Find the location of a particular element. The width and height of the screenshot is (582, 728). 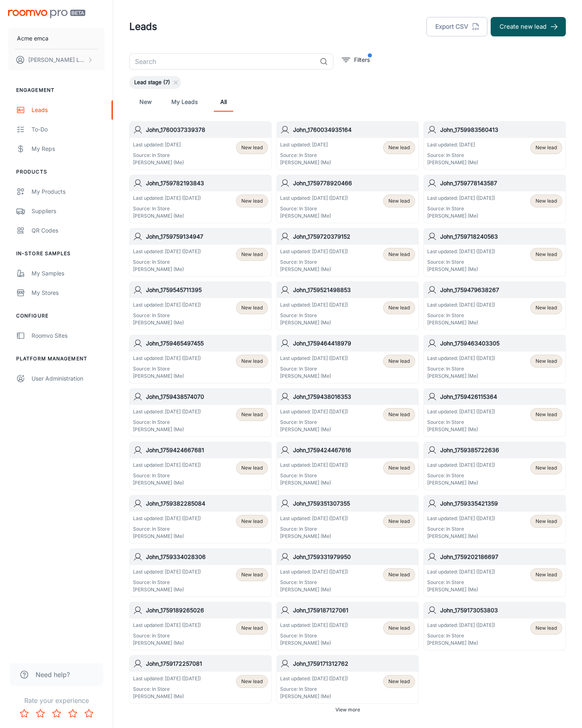

h6: John_1759424467616 is located at coordinates (354, 450).